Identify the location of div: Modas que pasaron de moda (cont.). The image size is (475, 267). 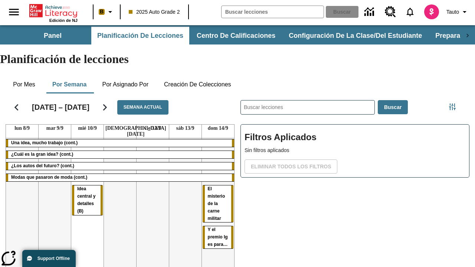
(120, 178).